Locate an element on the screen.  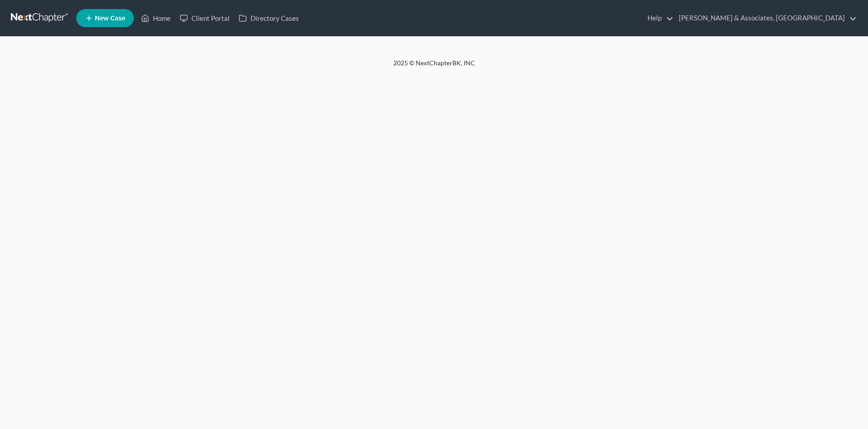
new-legal-case-button: New Case is located at coordinates (105, 18).